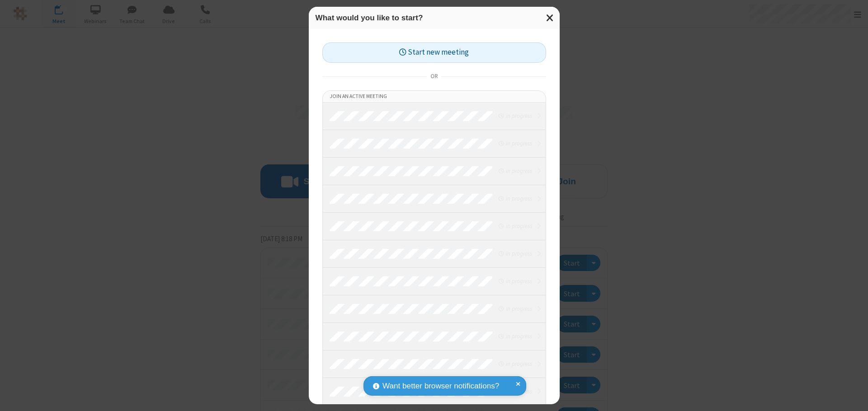 This screenshot has width=868, height=411. What do you see at coordinates (434, 18) in the screenshot?
I see `h3: What would you like to start?` at bounding box center [434, 18].